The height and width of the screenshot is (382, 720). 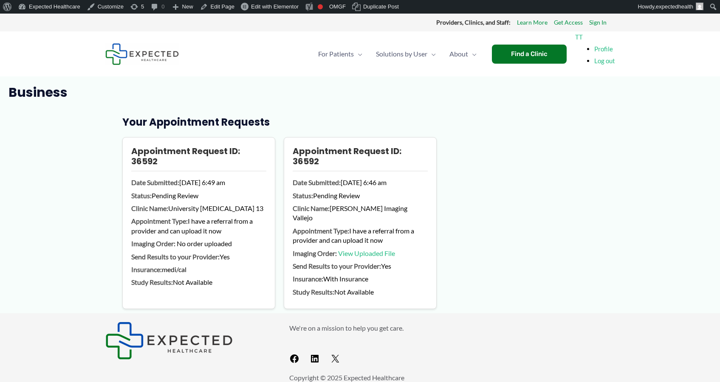 What do you see at coordinates (199, 270) in the screenshot?
I see `p: medi/cal` at bounding box center [199, 270].